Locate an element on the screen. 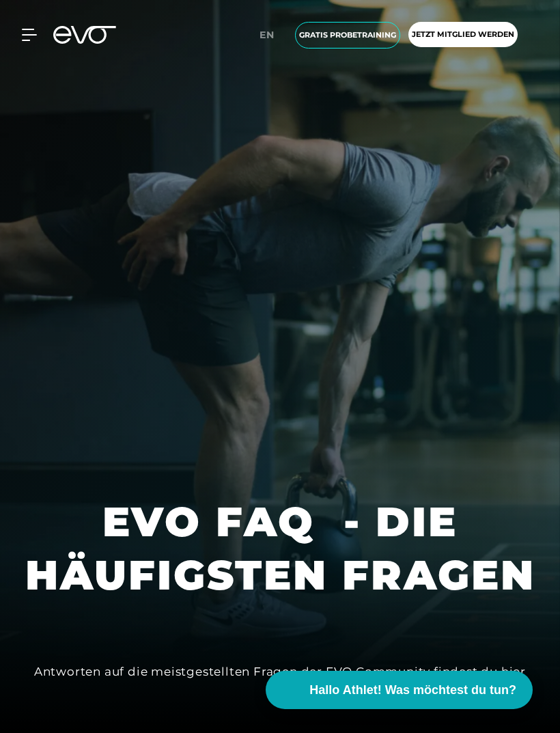 This screenshot has width=560, height=733. a: en is located at coordinates (271, 35).